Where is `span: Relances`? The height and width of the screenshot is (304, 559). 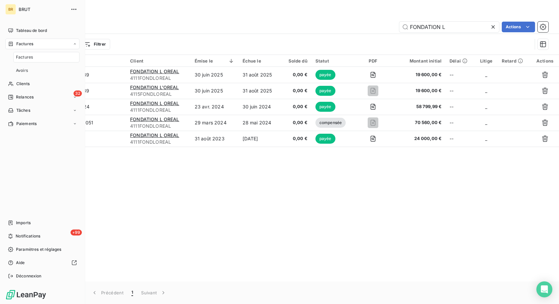
span: Relances is located at coordinates (25, 97).